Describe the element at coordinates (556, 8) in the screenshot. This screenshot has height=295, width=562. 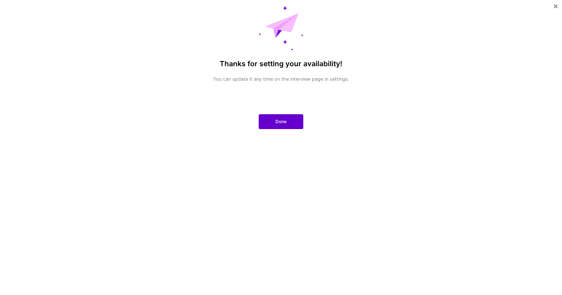
I see `button: Close` at that location.